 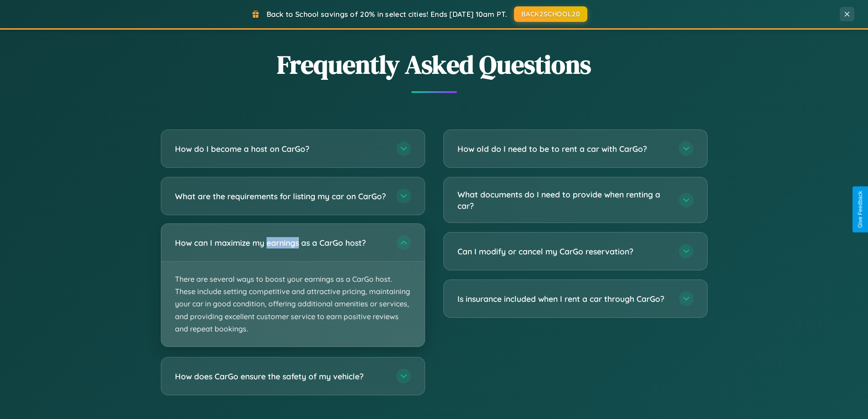 I want to click on h3: Is insurance included when I rent a car through CarGo?, so click(x=564, y=299).